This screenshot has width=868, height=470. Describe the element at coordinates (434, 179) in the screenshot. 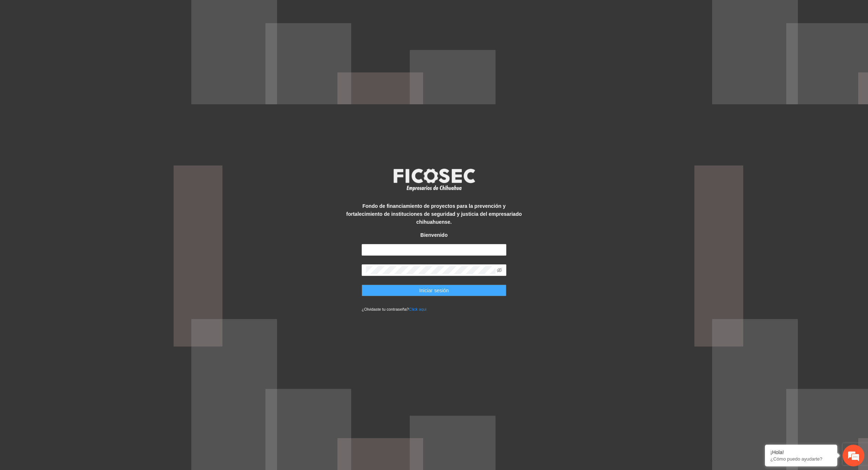

I see `img: logo` at that location.